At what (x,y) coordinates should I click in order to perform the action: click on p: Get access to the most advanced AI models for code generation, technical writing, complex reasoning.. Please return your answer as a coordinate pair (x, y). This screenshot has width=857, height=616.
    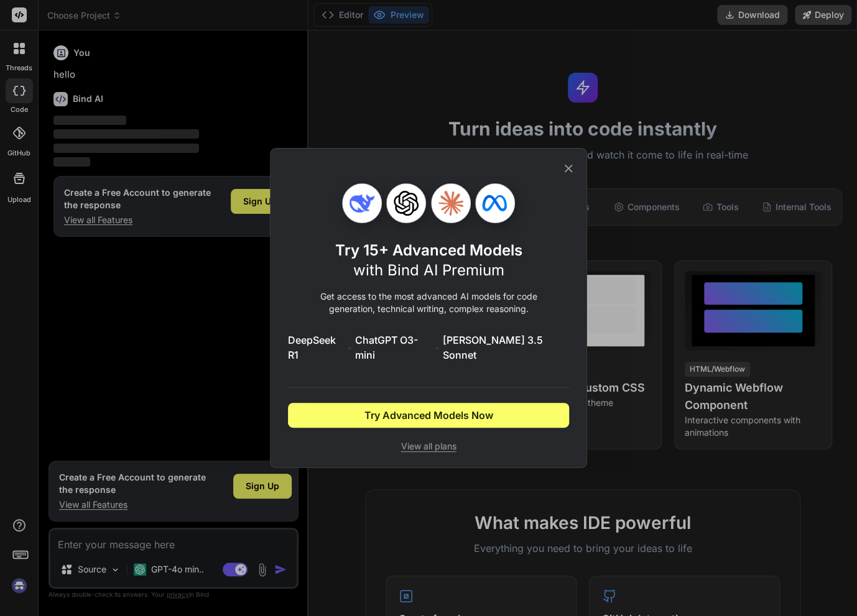
    Looking at the image, I should click on (428, 303).